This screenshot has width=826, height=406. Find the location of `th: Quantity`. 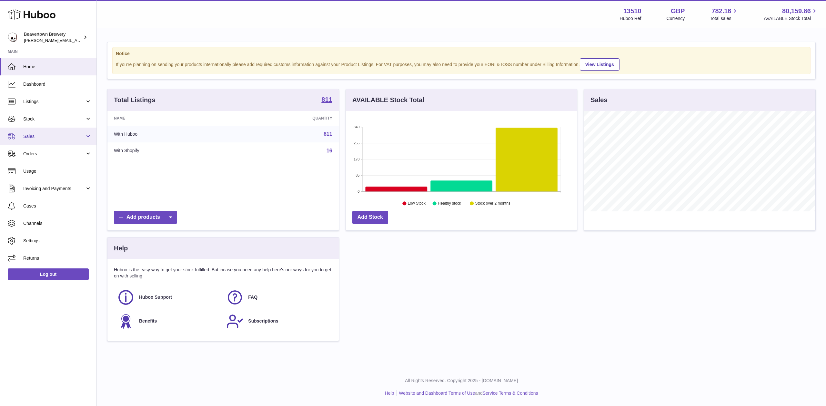

th: Quantity is located at coordinates (285, 118).